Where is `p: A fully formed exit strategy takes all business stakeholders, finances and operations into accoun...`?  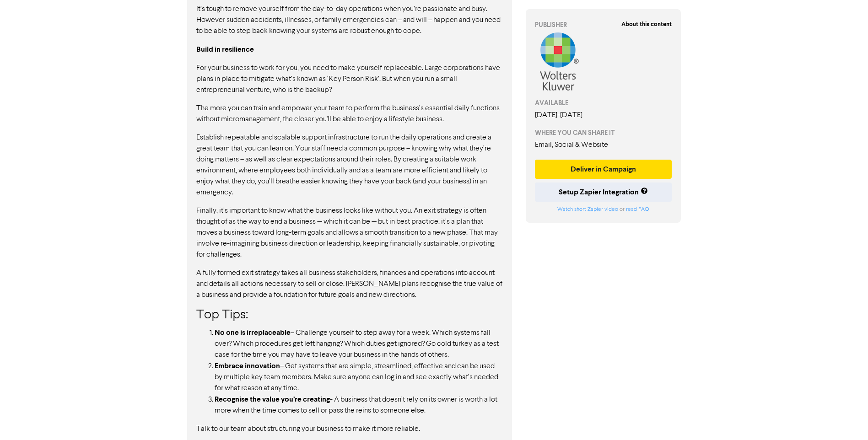
p: A fully formed exit strategy takes all business stakeholders, finances and operations into accoun... is located at coordinates (350, 284).